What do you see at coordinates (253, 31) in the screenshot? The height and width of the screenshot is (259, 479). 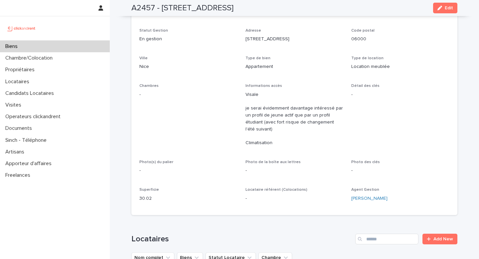 I see `span: Adresse` at bounding box center [253, 31].